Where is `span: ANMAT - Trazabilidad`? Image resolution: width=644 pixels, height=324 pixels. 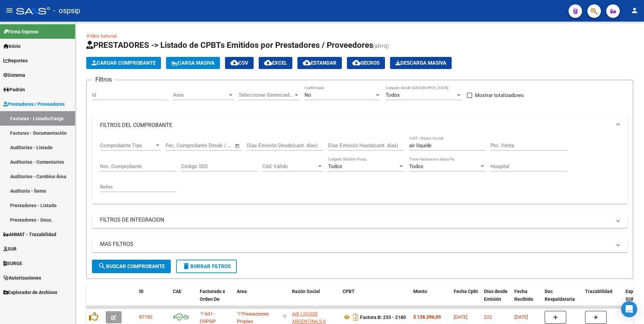
span: ANMAT - Trazabilidad is located at coordinates (29, 235).